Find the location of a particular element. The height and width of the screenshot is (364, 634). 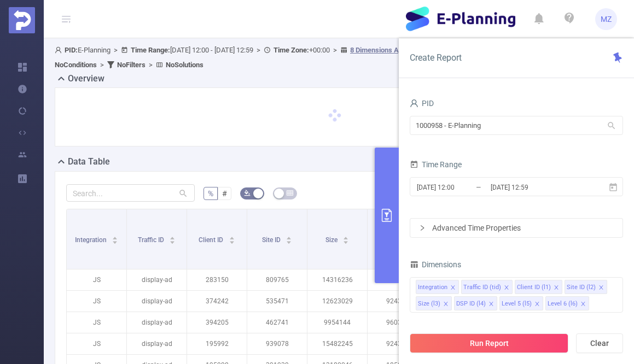

div: Site ID (l2) is located at coordinates (581, 287).